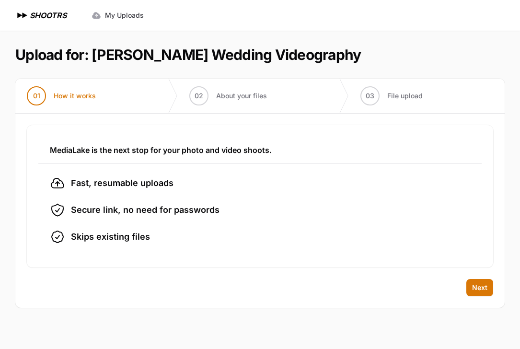 The height and width of the screenshot is (349, 520). Describe the element at coordinates (480, 287) in the screenshot. I see `button: Next` at that location.